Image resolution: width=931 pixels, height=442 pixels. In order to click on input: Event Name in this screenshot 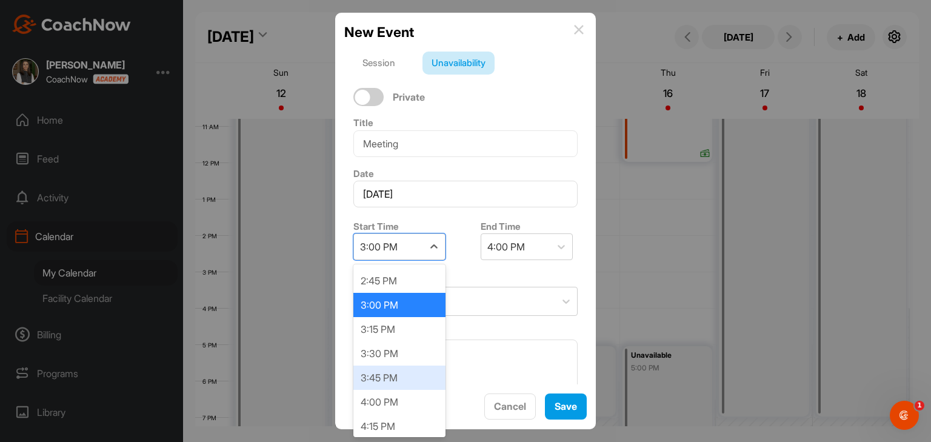, I will do `click(466, 144)`.